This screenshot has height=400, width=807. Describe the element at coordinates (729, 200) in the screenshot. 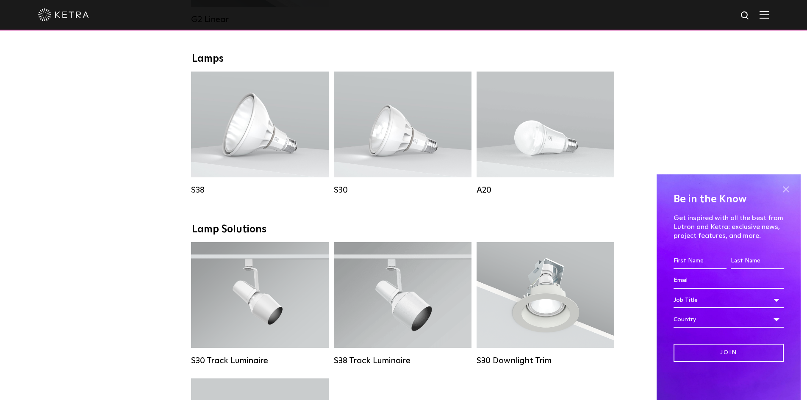

I see `h4: Be in the Know` at that location.